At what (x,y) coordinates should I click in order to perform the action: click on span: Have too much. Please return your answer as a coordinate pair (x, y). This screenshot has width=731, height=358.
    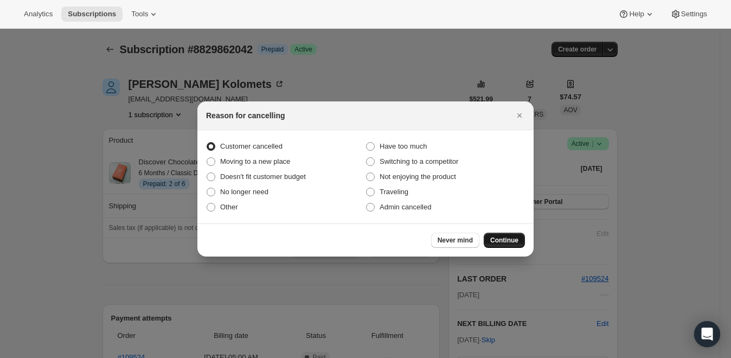
    Looking at the image, I should click on (403, 146).